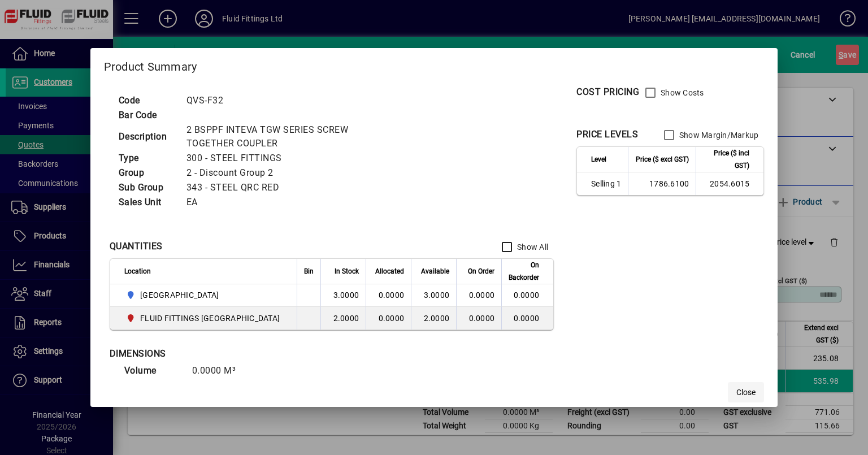 The image size is (868, 455). I want to click on div: DIMENSIONS, so click(251, 354).